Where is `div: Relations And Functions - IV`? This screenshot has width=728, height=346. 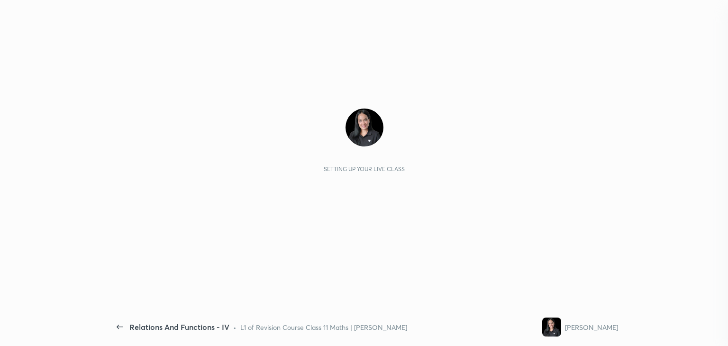
div: Relations And Functions - IV is located at coordinates (179, 327).